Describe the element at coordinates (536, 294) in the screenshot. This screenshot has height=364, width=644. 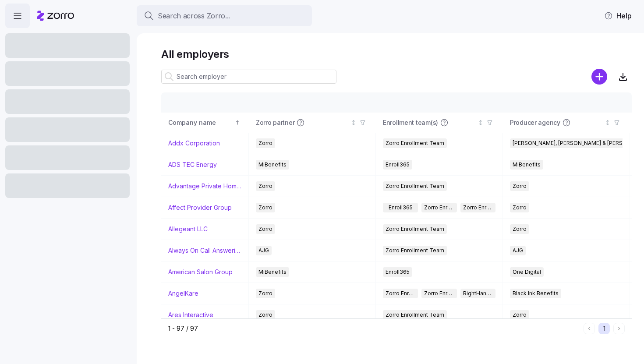
I see `span: Black Ink Benefits` at that location.